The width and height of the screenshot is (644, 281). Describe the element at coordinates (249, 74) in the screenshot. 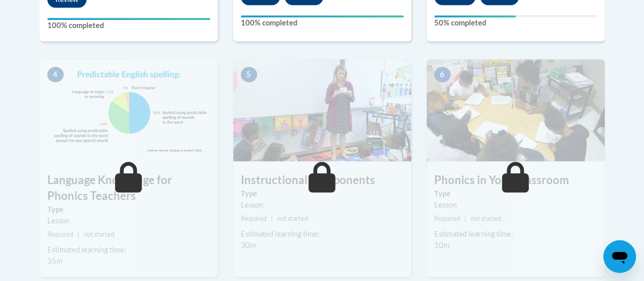

I see `span: 5` at that location.